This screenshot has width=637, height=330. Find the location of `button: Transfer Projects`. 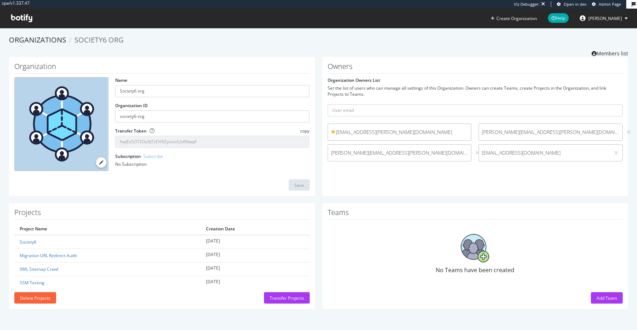

button: Transfer Projects is located at coordinates (287, 298).